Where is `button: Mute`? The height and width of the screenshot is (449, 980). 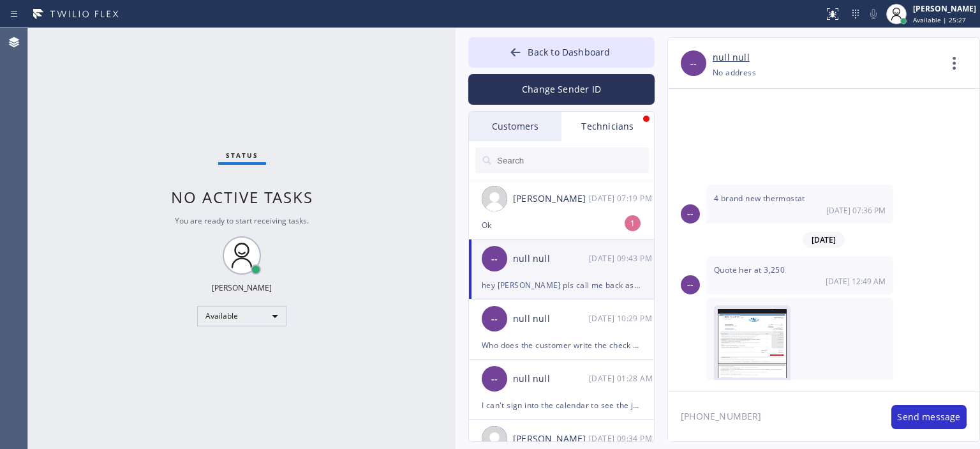 button: Mute is located at coordinates (874, 14).